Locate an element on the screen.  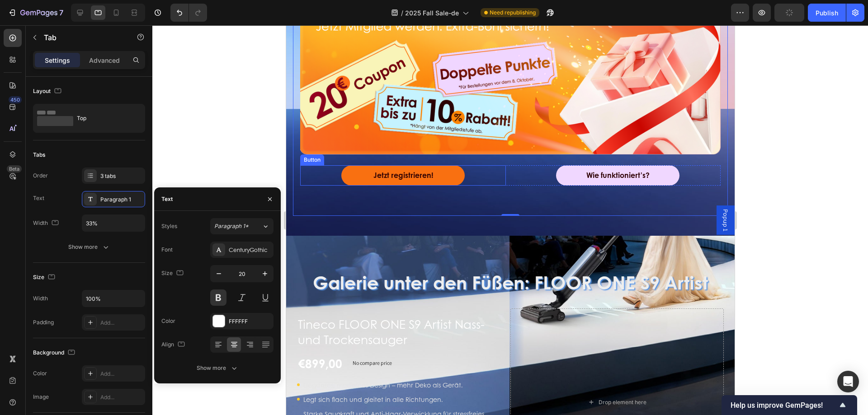
div: Paragraph 1 is located at coordinates (122, 199).